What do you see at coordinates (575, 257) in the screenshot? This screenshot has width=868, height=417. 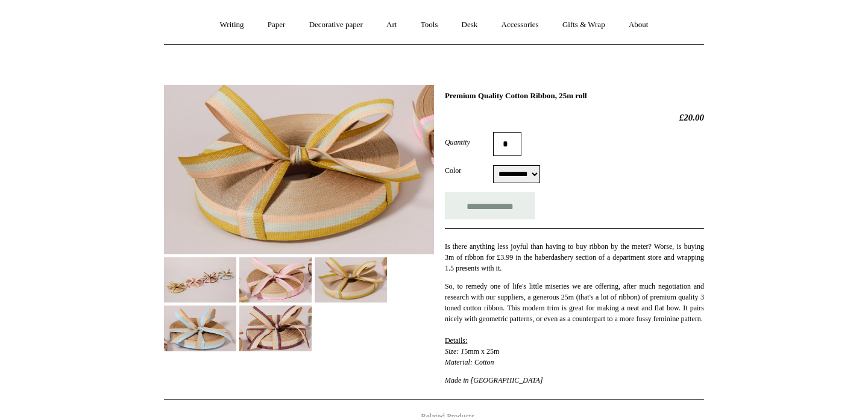 I see `p: Is there anything less joyful than having to buy ribbon by the meter? Worse, is buying 3m of ribb...` at bounding box center [575, 257].